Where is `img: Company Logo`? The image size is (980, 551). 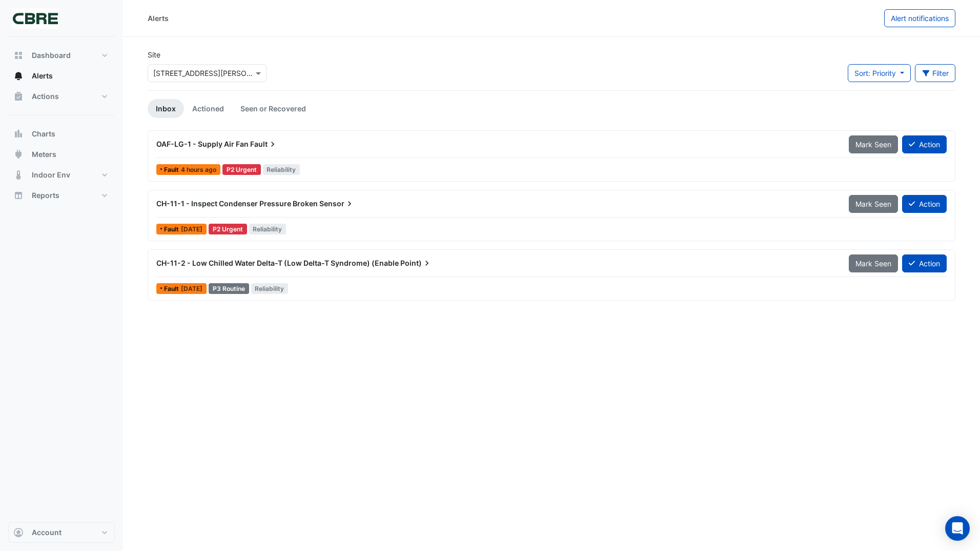 img: Company Logo is located at coordinates (36, 19).